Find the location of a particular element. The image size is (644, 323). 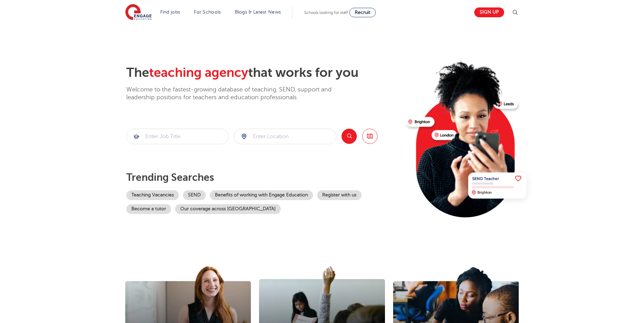

span: Recruit is located at coordinates (362, 12).